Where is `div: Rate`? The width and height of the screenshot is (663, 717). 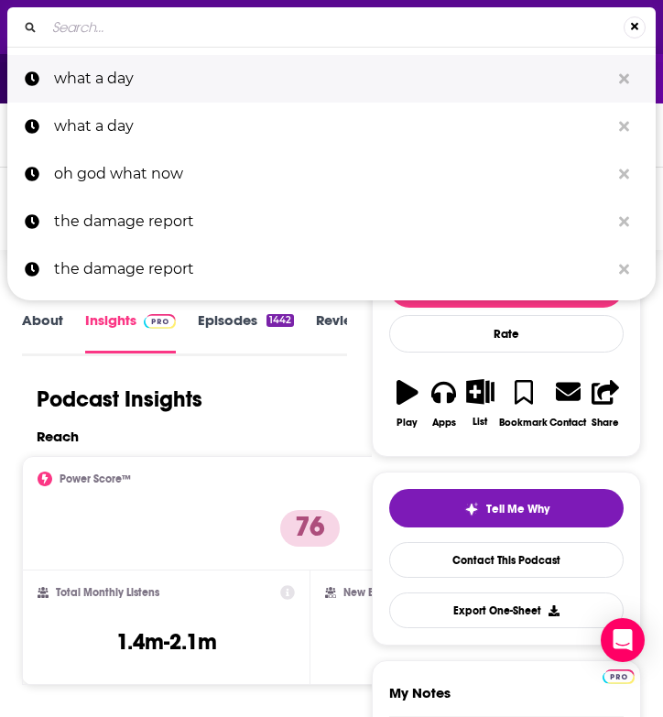 div: Rate is located at coordinates (506, 333).